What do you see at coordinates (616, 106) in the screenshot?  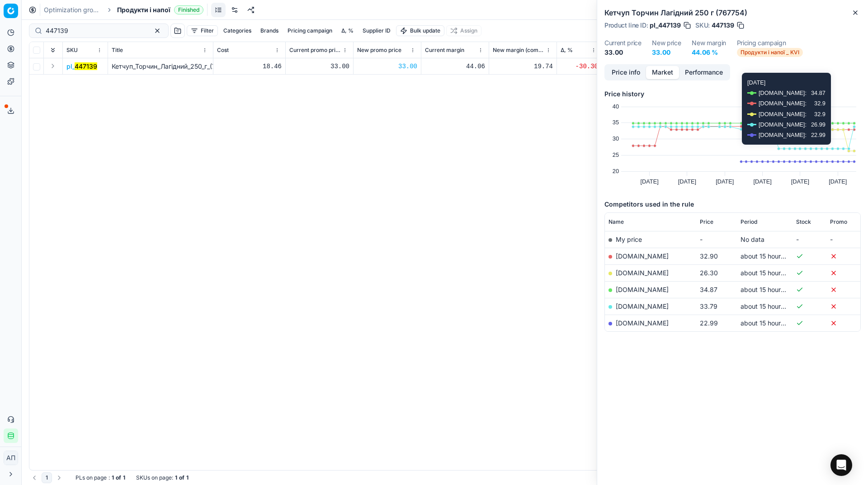 I see `text: 40` at bounding box center [616, 106].